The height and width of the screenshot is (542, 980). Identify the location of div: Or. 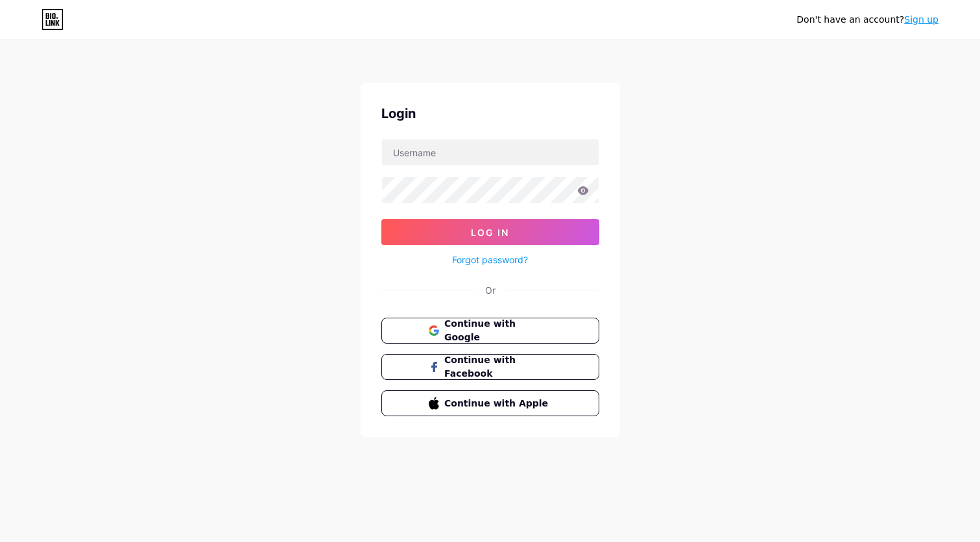
(490, 289).